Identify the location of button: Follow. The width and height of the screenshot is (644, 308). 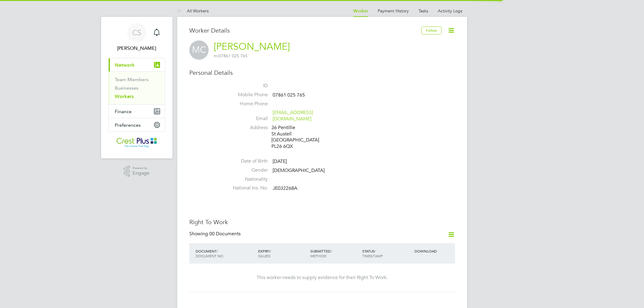
(432, 30).